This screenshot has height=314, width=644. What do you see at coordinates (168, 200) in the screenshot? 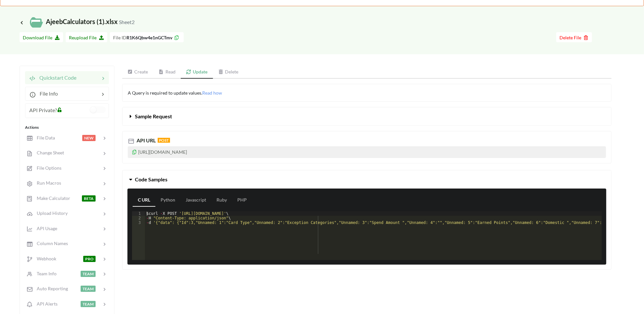
I see `a: Python` at bounding box center [168, 200].